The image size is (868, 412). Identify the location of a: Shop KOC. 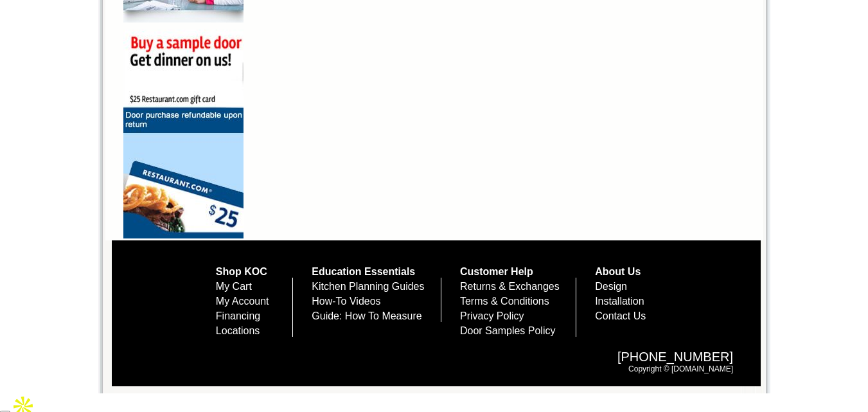
(242, 272).